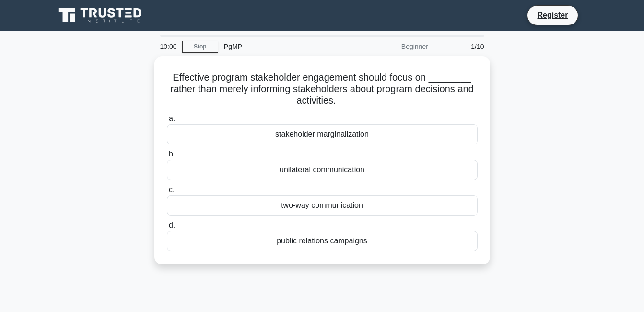  Describe the element at coordinates (322, 170) in the screenshot. I see `div: unilateral communication` at that location.